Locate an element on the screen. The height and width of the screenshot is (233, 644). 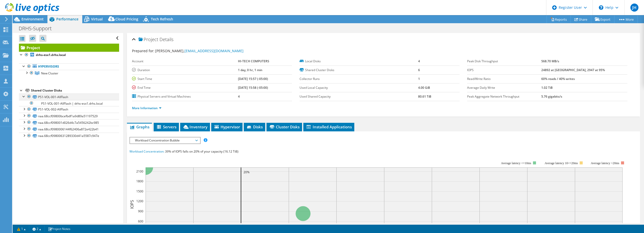
a: Project Notes is located at coordinates (59, 229).